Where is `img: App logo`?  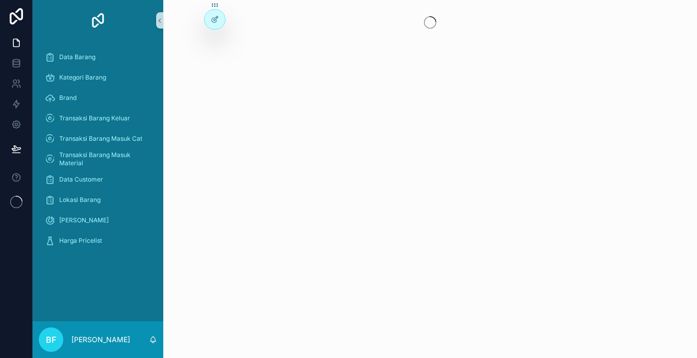 img: App logo is located at coordinates (98, 20).